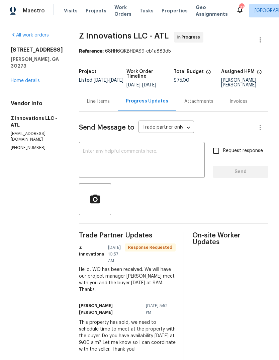  Describe the element at coordinates (34, 11) in the screenshot. I see `span: Maestro` at that location.